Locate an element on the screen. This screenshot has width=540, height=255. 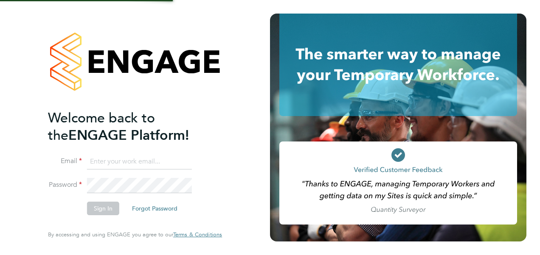
span: Welcome back to the is located at coordinates (101, 127).